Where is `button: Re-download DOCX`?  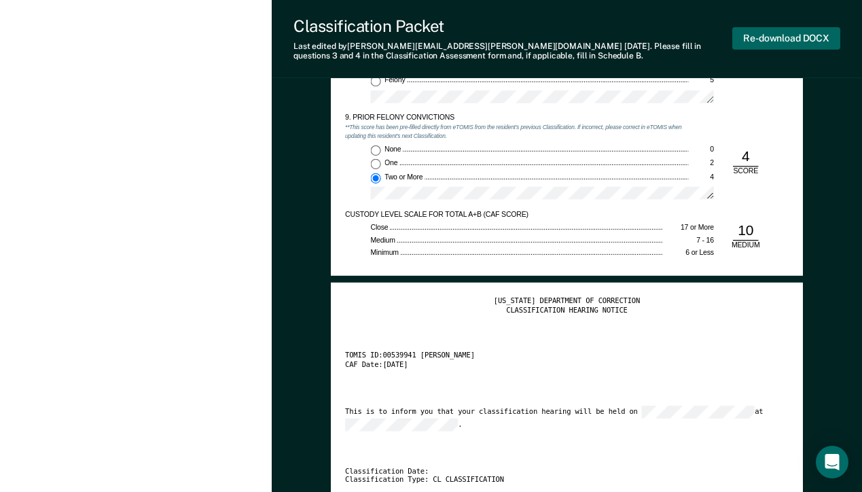 button: Re-download DOCX is located at coordinates (786, 38).